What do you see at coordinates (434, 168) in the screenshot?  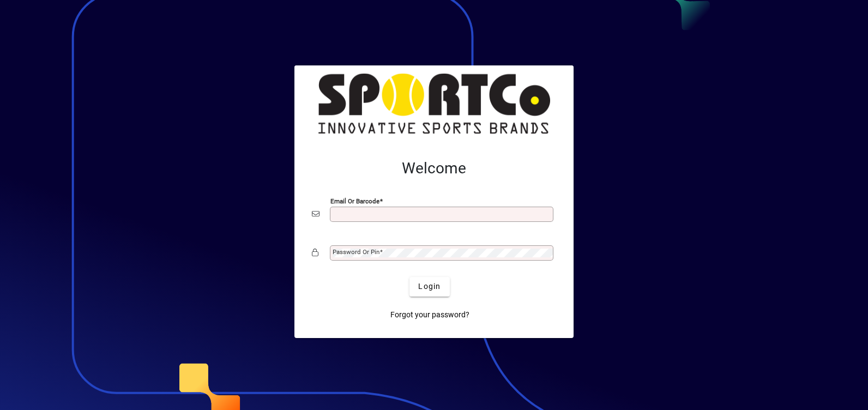 I see `h2: Welcome` at bounding box center [434, 168].